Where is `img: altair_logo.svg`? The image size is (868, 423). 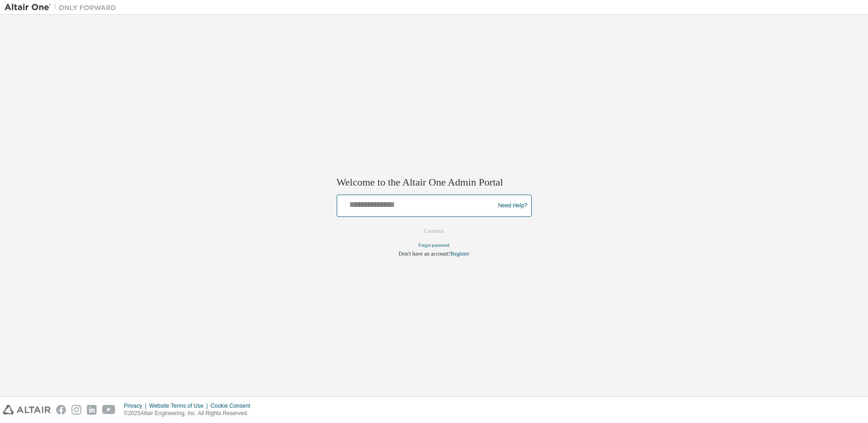 img: altair_logo.svg is located at coordinates (27, 410).